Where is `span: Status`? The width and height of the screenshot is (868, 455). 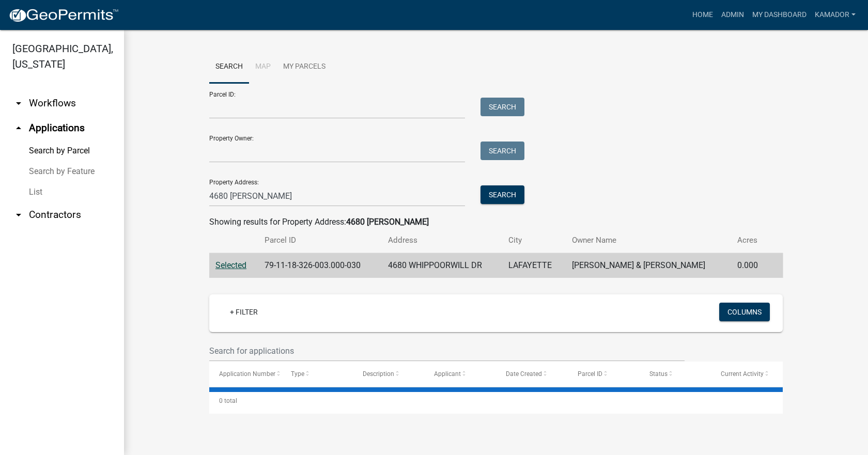 span: Status is located at coordinates (658, 374).